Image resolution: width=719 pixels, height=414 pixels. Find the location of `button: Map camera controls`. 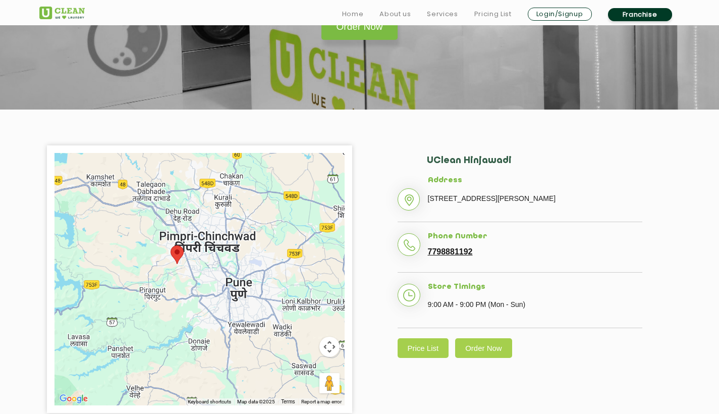

button: Map camera controls is located at coordinates (330, 347).